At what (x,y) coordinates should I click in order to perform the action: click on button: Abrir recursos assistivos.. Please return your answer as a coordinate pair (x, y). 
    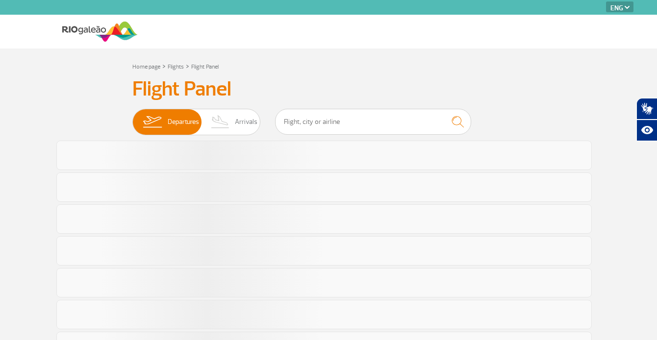
    Looking at the image, I should click on (647, 130).